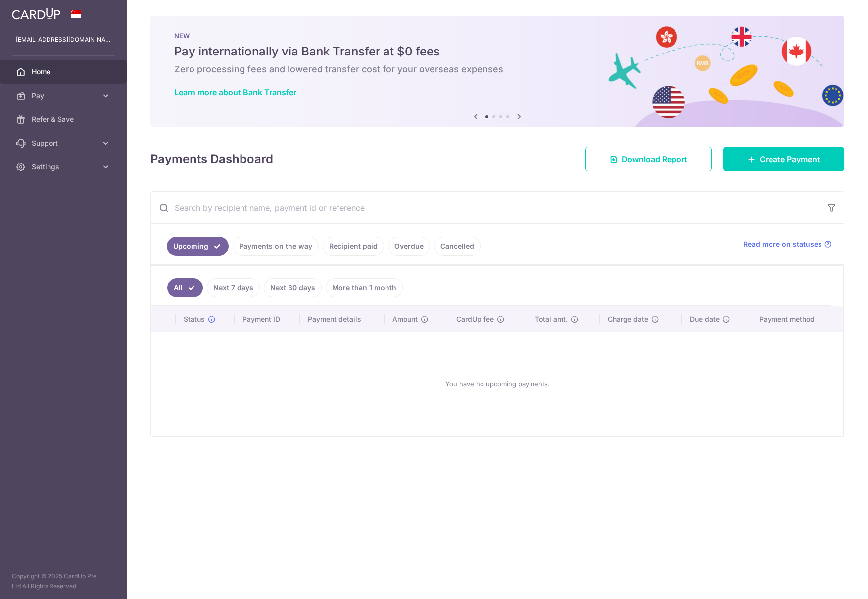 Image resolution: width=868 pixels, height=599 pixels. What do you see at coordinates (353, 246) in the screenshot?
I see `a: Recipient paid` at bounding box center [353, 246].